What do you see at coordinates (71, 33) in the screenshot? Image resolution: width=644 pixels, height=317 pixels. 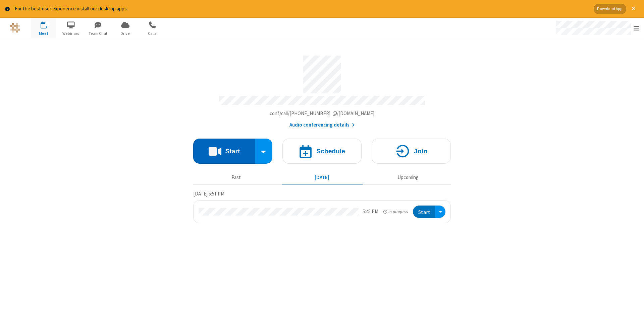 I see `span: Webinars` at bounding box center [71, 33].